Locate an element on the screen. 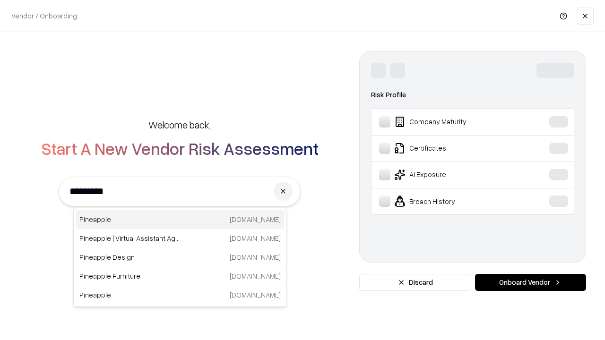 This screenshot has height=340, width=605. h5: Welcome back, is located at coordinates (180, 125).